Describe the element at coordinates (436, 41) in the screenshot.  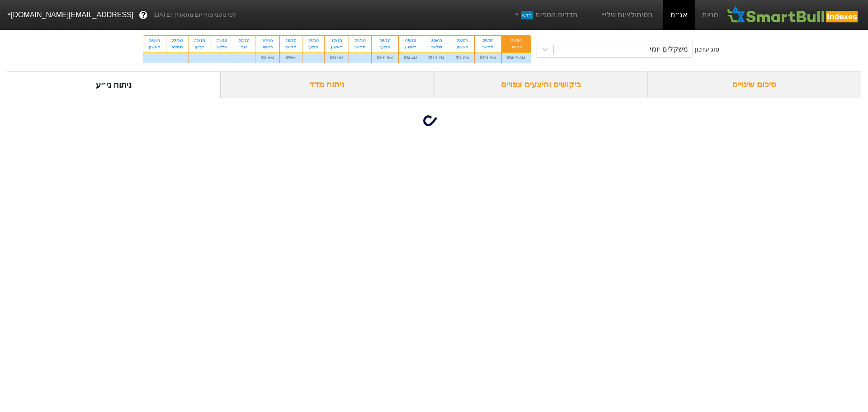
I see `div: 30/09` at that location.